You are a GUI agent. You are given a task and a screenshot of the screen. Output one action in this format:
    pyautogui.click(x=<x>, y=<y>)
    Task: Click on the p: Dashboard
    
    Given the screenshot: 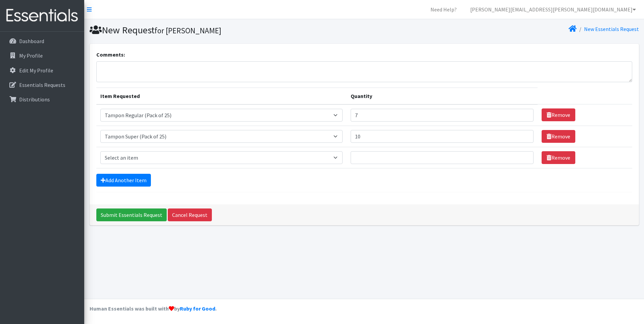 What is the action you would take?
    pyautogui.click(x=31, y=41)
    